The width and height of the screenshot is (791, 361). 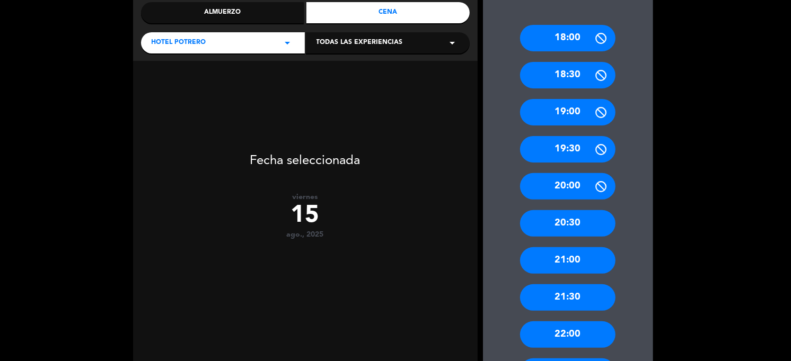 I want to click on div: 18:00, so click(x=568, y=38).